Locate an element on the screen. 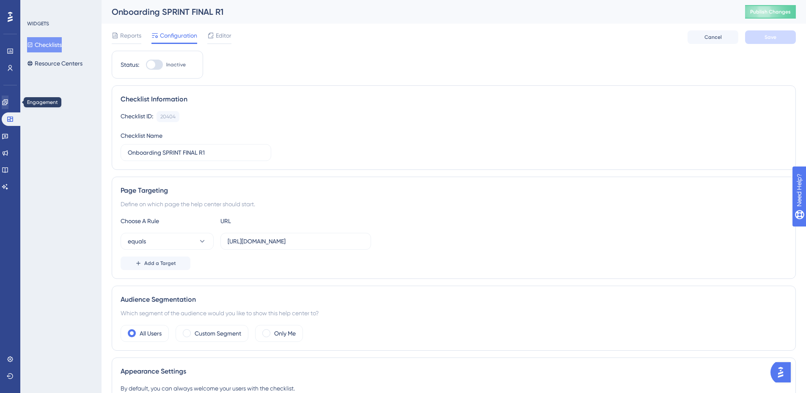 This screenshot has height=393, width=806. label: All Users is located at coordinates (151, 334).